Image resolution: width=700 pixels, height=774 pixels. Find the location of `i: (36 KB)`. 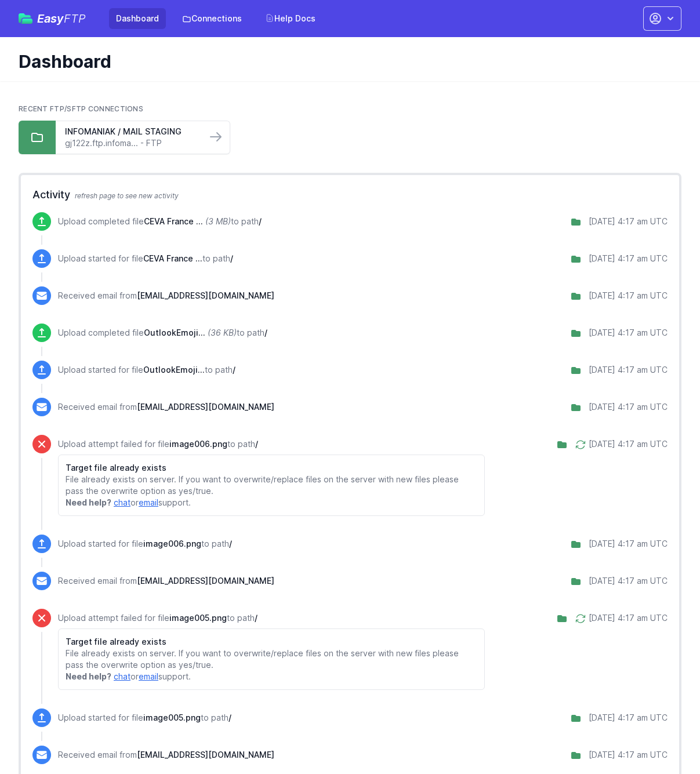

i: (36 KB) is located at coordinates (222, 332).